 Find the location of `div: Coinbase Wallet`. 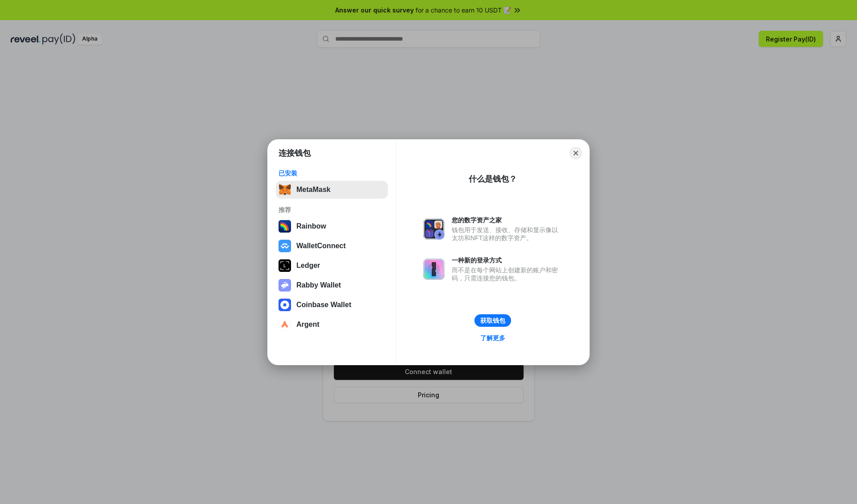

div: Coinbase Wallet is located at coordinates (324, 305).